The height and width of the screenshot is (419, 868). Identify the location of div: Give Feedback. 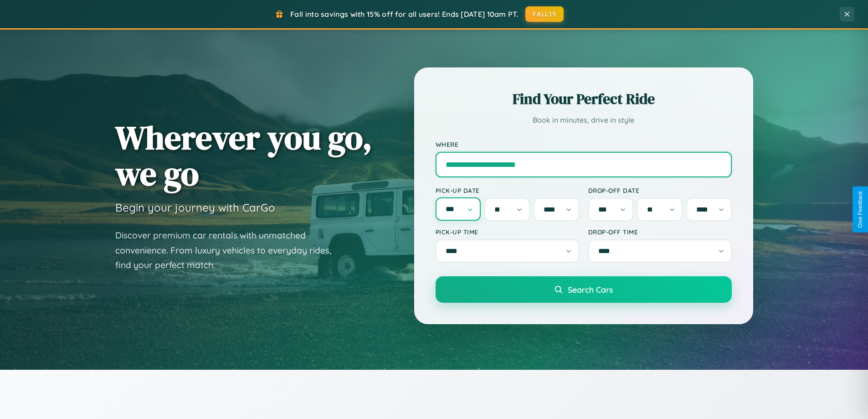
(860, 209).